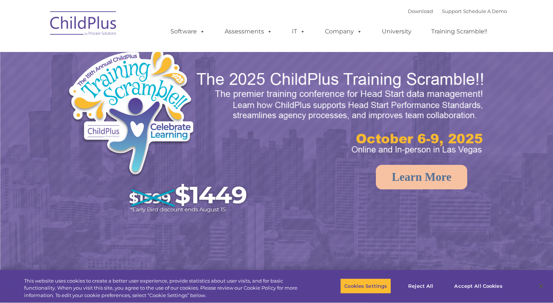  Describe the element at coordinates (397, 32) in the screenshot. I see `a: University` at that location.